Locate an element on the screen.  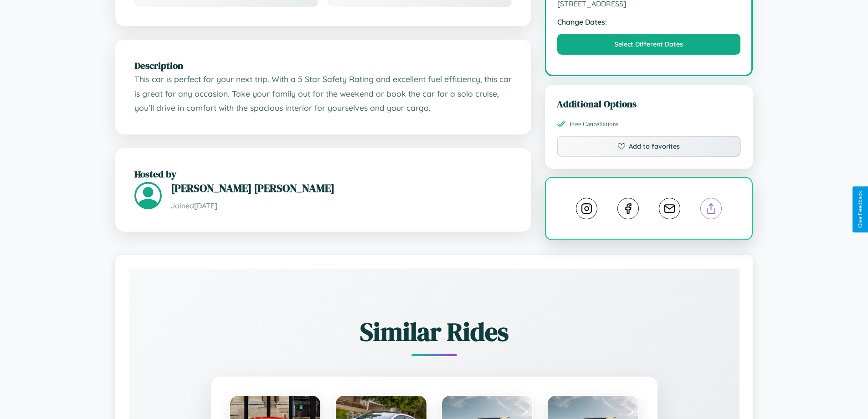
h2: Description is located at coordinates (323, 65).